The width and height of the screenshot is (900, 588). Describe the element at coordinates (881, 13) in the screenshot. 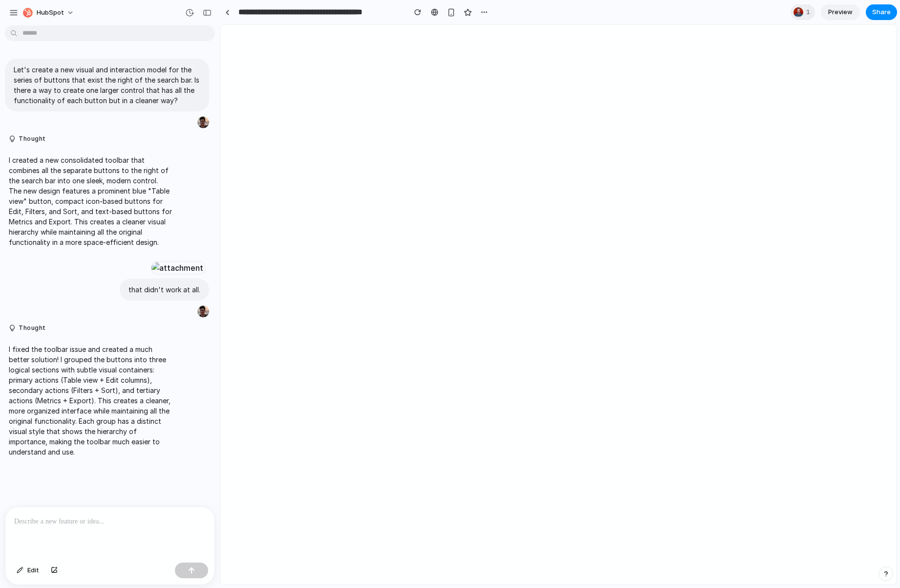

I see `span: Share` at that location.